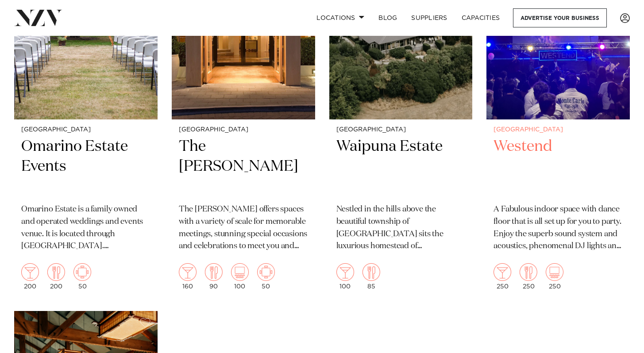  Describe the element at coordinates (86, 166) in the screenshot. I see `h2: Omarino Estate Events` at that location.